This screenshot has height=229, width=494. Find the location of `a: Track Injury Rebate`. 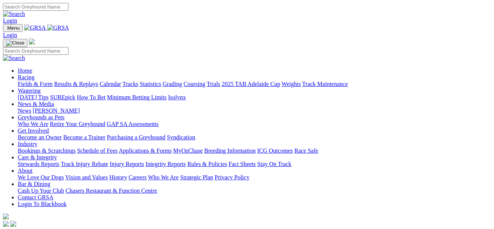

a: Track Injury Rebate is located at coordinates (84, 163).